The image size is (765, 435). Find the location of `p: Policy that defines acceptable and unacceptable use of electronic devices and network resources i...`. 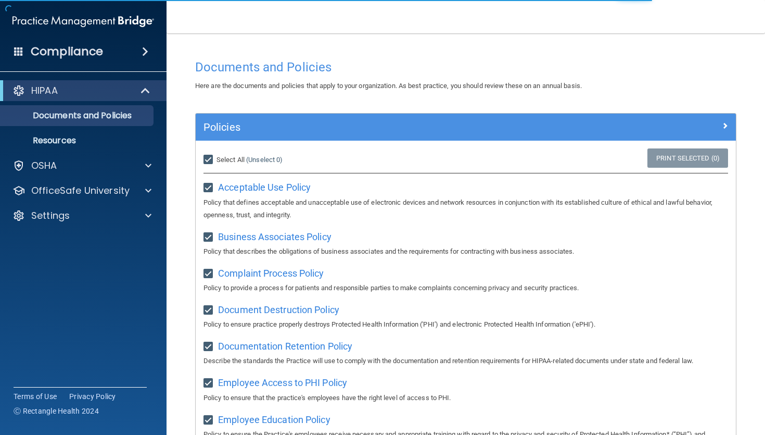

p: Policy that defines acceptable and unacceptable use of electronic devices and network resources i... is located at coordinates (466, 209).